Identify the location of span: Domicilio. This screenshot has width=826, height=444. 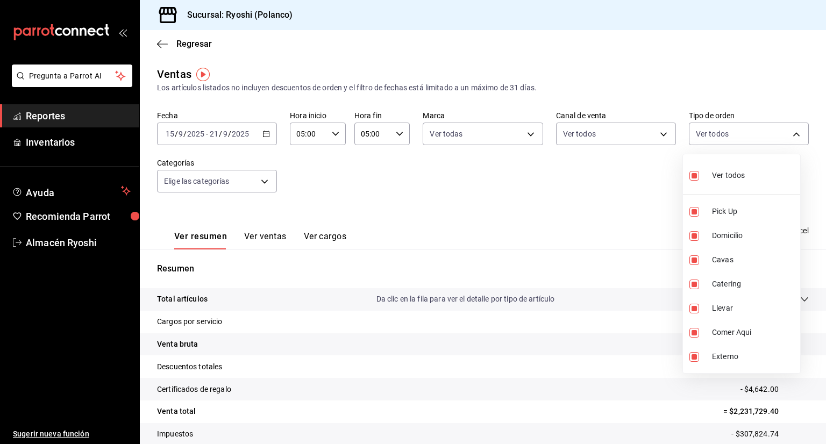
(754, 236).